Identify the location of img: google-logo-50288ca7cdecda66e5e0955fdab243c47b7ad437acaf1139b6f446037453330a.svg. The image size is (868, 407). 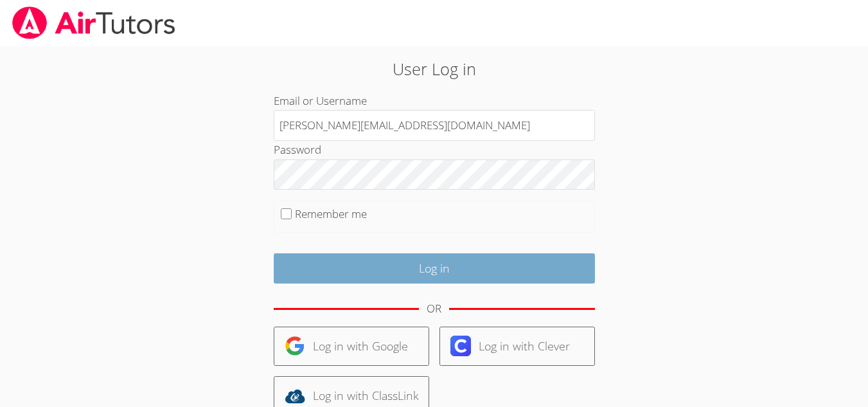
(295, 346).